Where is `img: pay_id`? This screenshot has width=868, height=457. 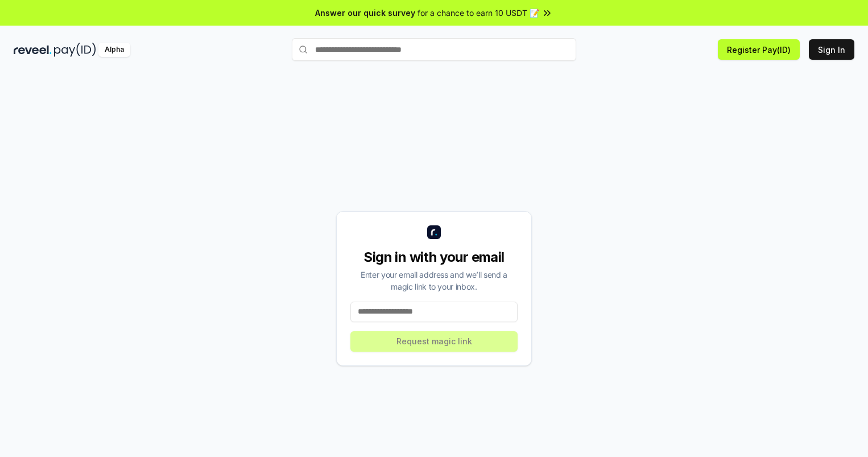 img: pay_id is located at coordinates (75, 49).